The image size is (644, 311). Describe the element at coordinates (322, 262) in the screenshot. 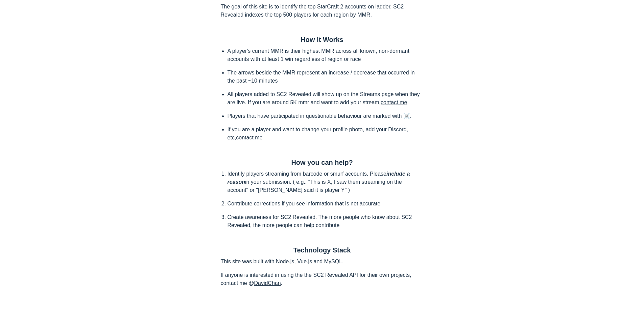

I see `p: This site was built with Node.js, Vue.js and MySQL.` at that location.